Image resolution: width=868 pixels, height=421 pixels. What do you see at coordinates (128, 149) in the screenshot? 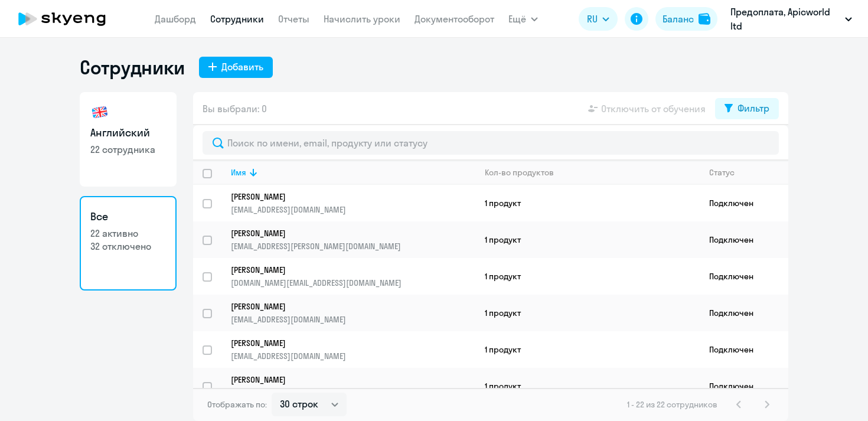
I see `p: 22 сотрудника` at bounding box center [128, 149].